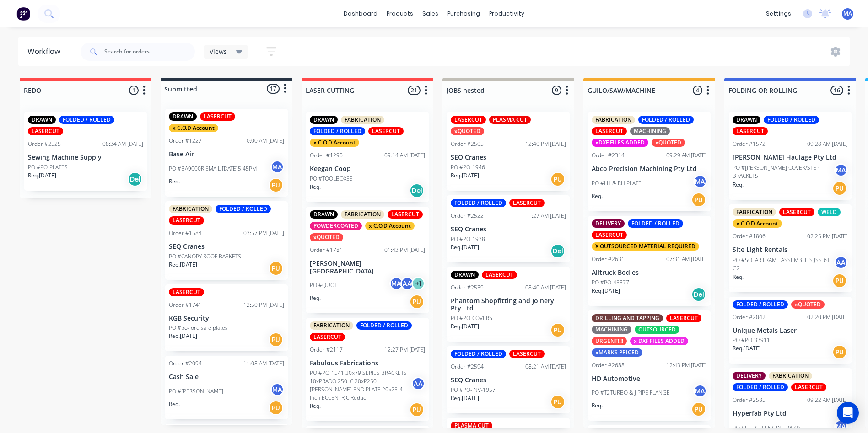 This screenshot has width=868, height=433. Describe the element at coordinates (649, 379) in the screenshot. I see `p: HD Automotive` at that location.